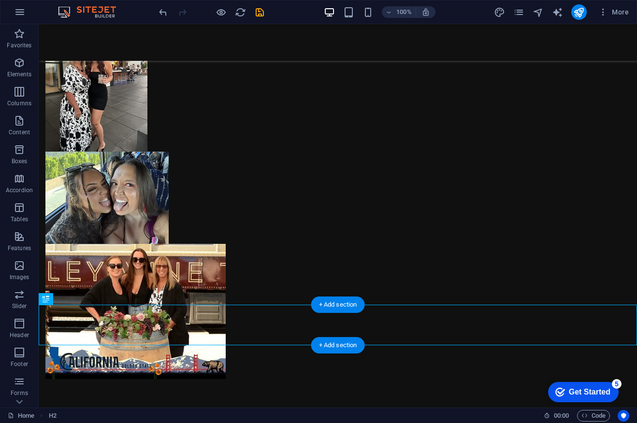  I want to click on p: Header, so click(19, 335).